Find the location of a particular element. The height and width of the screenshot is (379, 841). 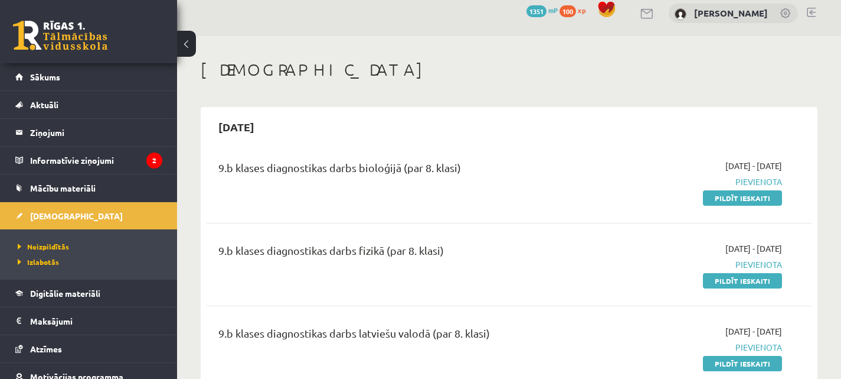

span: Izlabotās is located at coordinates (38, 262).